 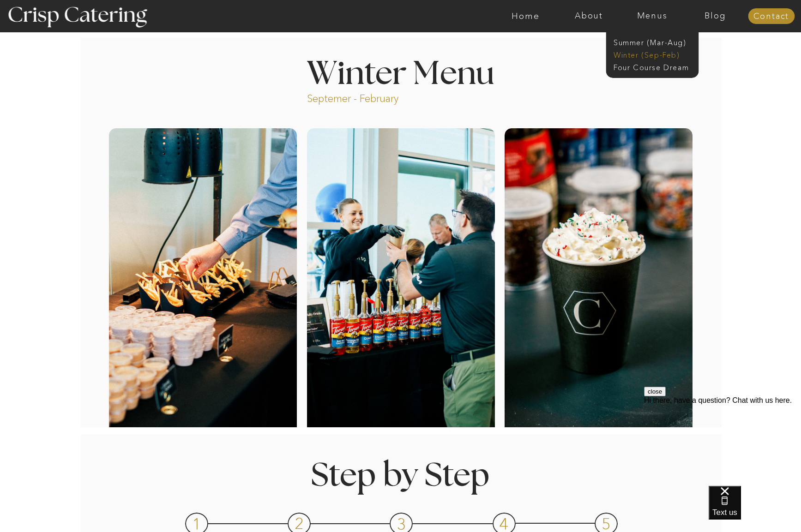 What do you see at coordinates (652, 16) in the screenshot?
I see `nav: Menus` at bounding box center [652, 16].